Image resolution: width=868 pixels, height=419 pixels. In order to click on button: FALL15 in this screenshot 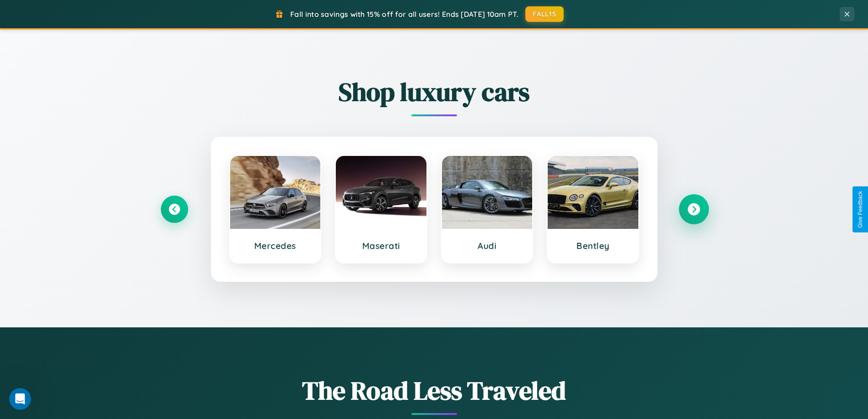, I will do `click(545, 14)`.